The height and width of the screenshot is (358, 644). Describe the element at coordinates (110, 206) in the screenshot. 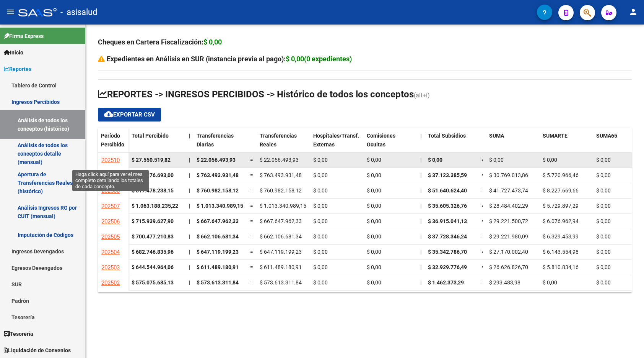

I see `span: 202507` at that location.